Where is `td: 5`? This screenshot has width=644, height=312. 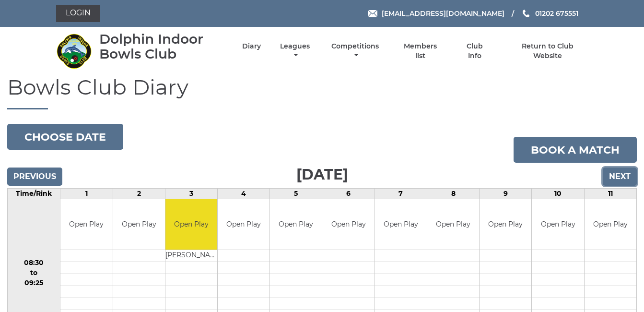
td: 5 is located at coordinates (296, 194).